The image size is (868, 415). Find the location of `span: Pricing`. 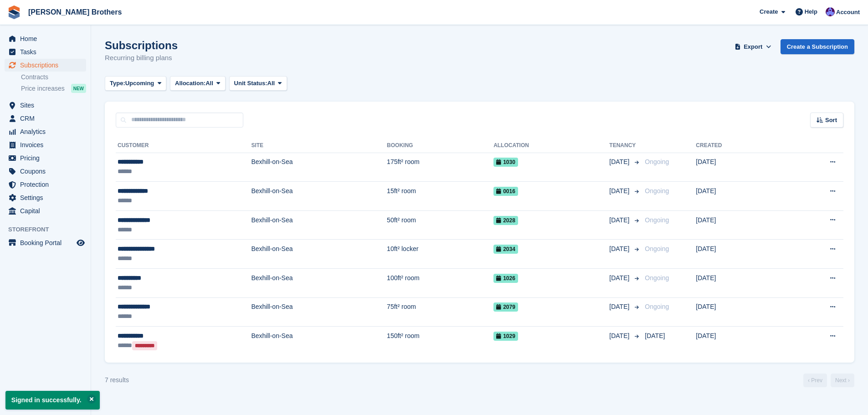

span: Pricing is located at coordinates (47, 158).